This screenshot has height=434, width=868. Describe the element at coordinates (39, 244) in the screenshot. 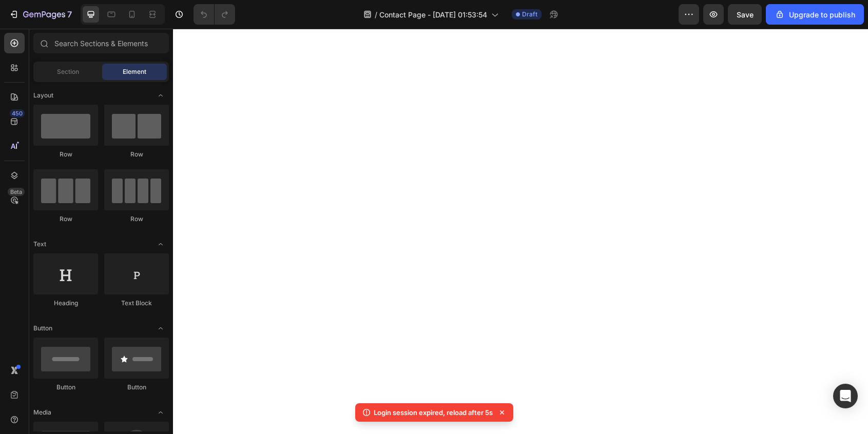

I see `span: Text` at that location.